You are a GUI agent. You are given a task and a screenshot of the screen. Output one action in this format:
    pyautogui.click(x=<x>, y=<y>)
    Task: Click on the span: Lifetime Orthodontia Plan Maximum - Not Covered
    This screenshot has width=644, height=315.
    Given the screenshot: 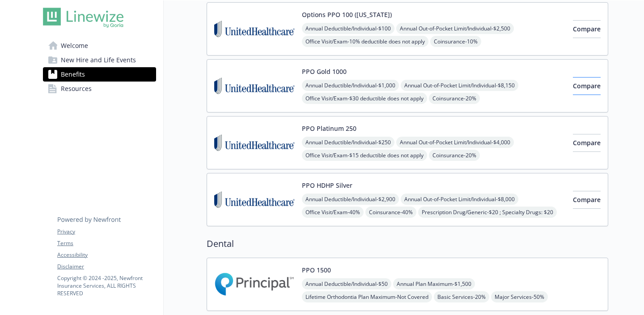 What is the action you would take?
    pyautogui.click(x=367, y=297)
    